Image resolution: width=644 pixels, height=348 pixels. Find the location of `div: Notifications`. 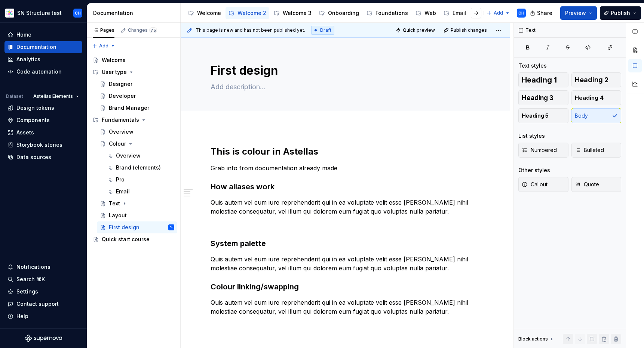

div: Notifications is located at coordinates (33, 267).